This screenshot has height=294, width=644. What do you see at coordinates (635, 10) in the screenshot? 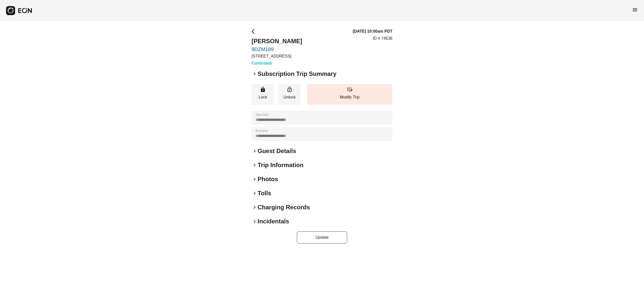
I see `span: menu` at bounding box center [635, 10].